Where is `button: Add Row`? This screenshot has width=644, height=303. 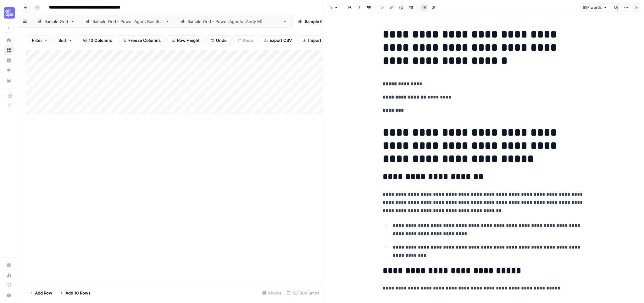
button: Add Row is located at coordinates (40, 293).